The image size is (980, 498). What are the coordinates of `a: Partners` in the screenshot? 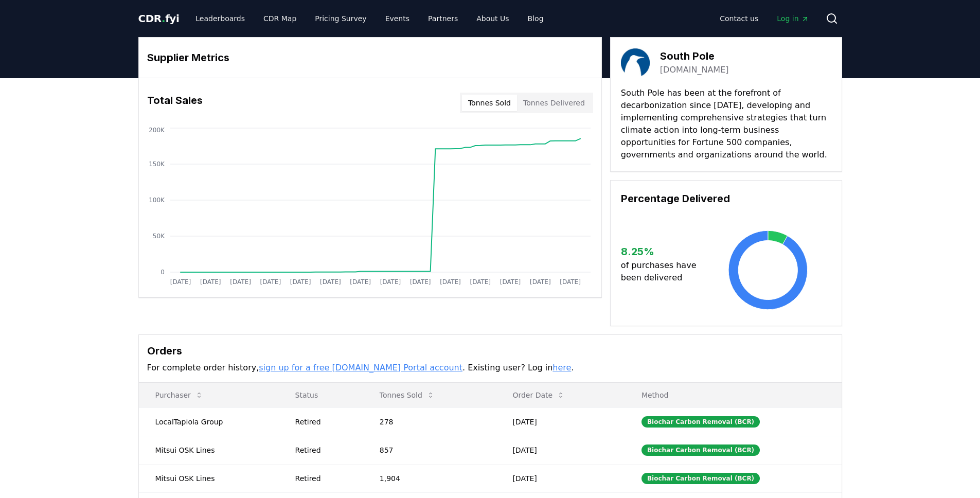 It's located at (443, 19).